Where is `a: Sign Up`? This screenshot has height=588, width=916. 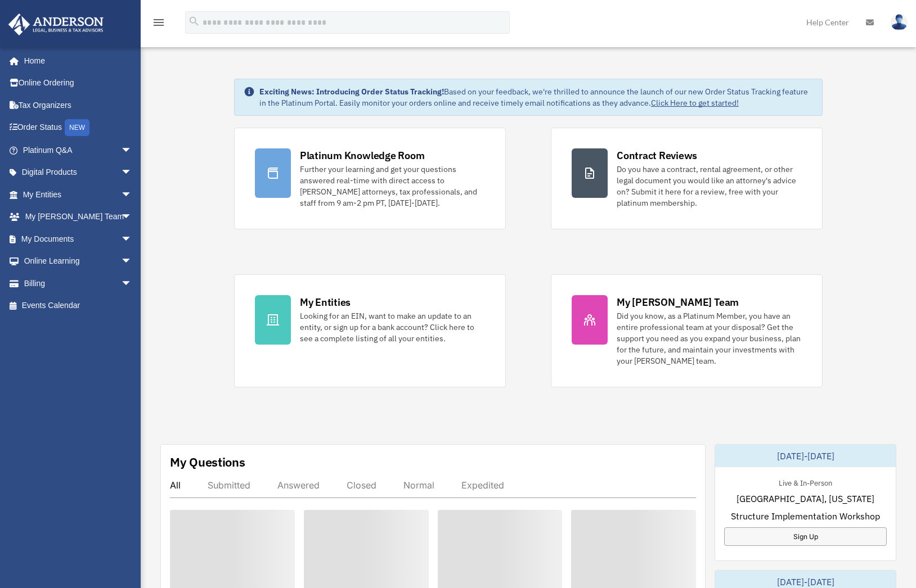
a: Sign Up is located at coordinates (805, 536).